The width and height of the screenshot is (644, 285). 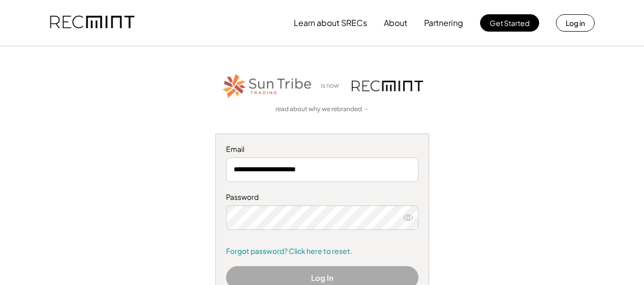 I want to click on div: Password, so click(x=322, y=197).